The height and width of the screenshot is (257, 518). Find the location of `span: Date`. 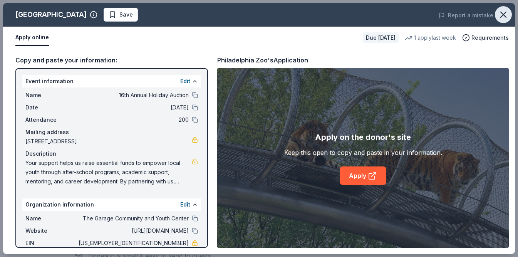

span: Date is located at coordinates (51, 107).